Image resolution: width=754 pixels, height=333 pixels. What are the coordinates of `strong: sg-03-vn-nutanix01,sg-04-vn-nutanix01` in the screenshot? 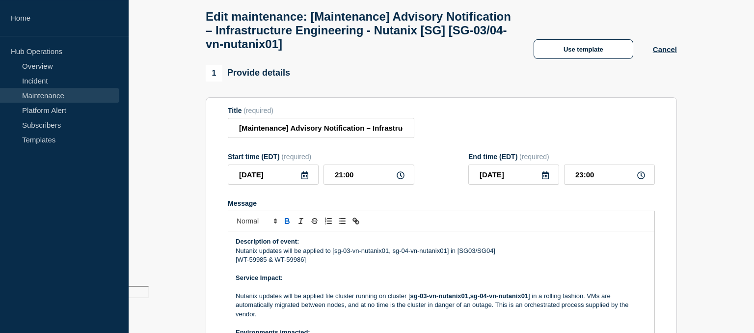 It's located at (469, 296).